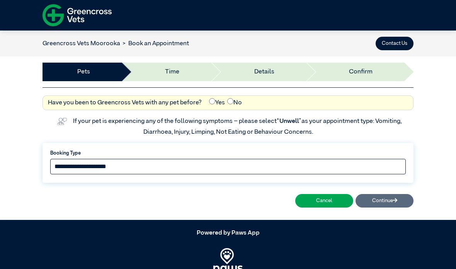 The image size is (456, 269). I want to click on span: “Unwell”, so click(289, 121).